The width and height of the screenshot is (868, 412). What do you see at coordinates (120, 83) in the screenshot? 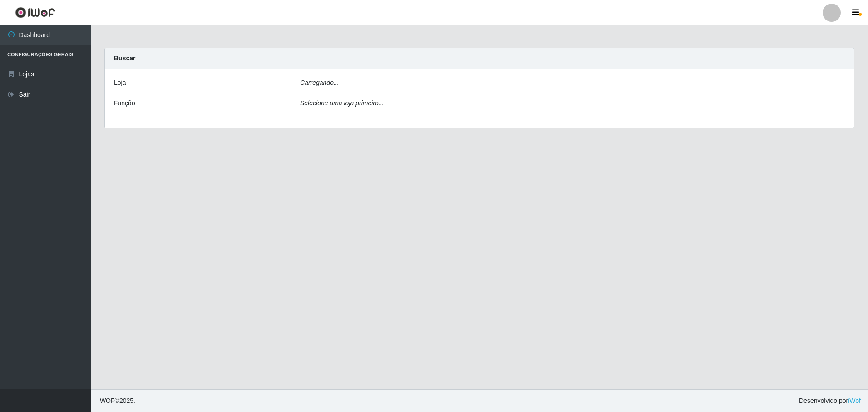
I see `label: Loja` at bounding box center [120, 83].